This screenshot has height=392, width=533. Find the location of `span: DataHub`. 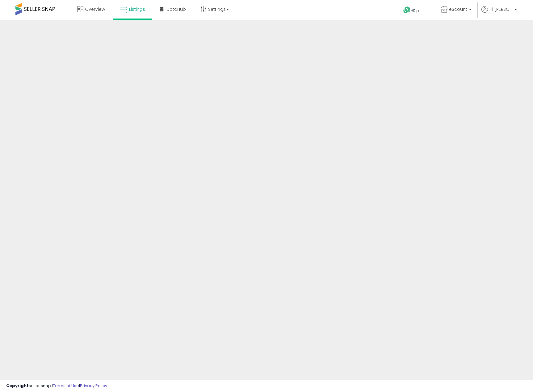

span: DataHub is located at coordinates (176, 10).